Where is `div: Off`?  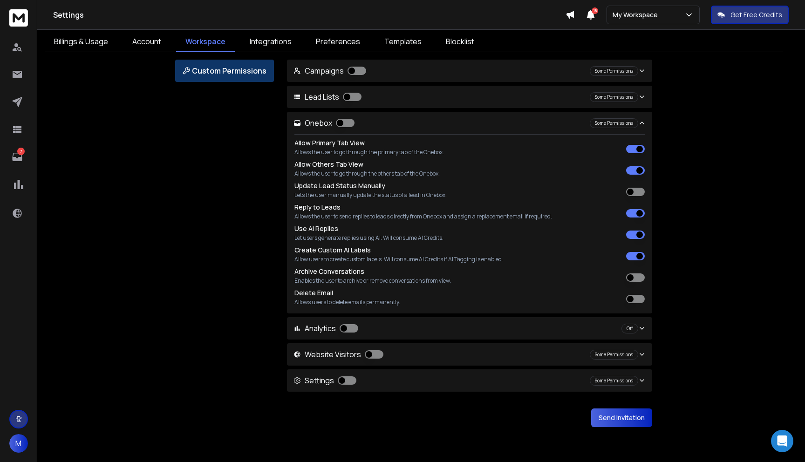
div: Off is located at coordinates (630, 329).